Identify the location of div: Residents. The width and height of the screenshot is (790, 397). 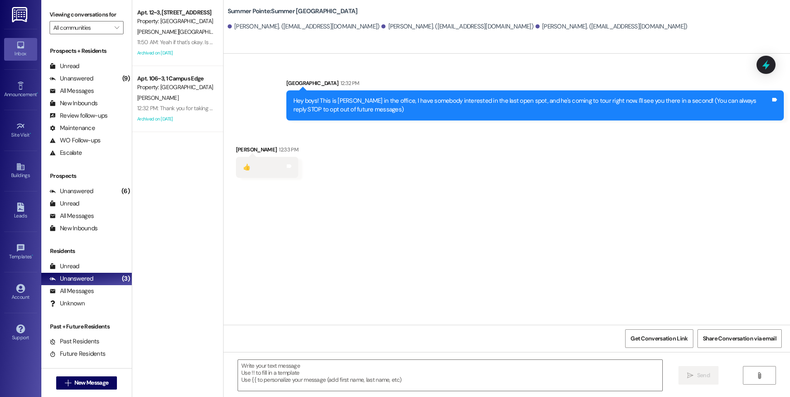
(86, 251).